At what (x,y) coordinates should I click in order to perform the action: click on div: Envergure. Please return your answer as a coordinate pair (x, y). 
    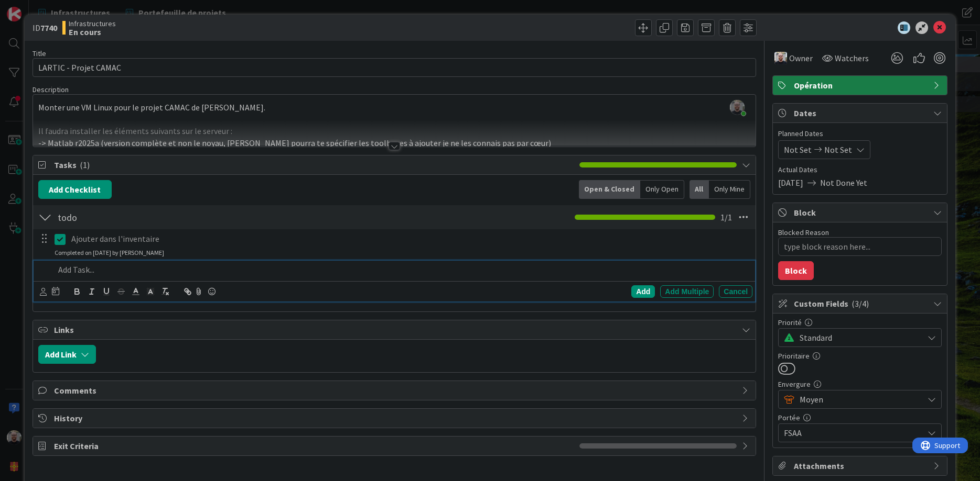
    Looking at the image, I should click on (860, 384).